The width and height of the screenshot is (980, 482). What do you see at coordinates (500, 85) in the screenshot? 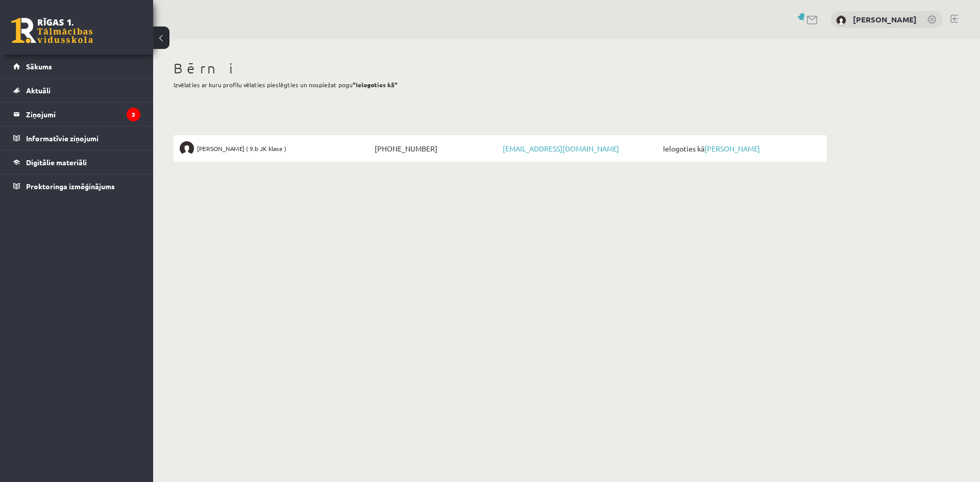
I see `p: Izvēlaties ar kuru profilu vēlaties pieslēgties un nospiežat pogu` at bounding box center [500, 85].